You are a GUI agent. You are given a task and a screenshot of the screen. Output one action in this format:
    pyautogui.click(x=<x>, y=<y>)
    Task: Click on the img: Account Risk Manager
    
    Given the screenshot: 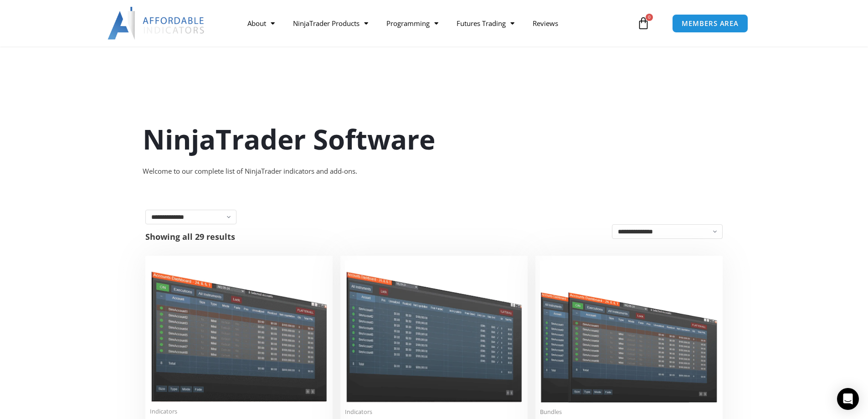 What is the action you would take?
    pyautogui.click(x=434, y=331)
    